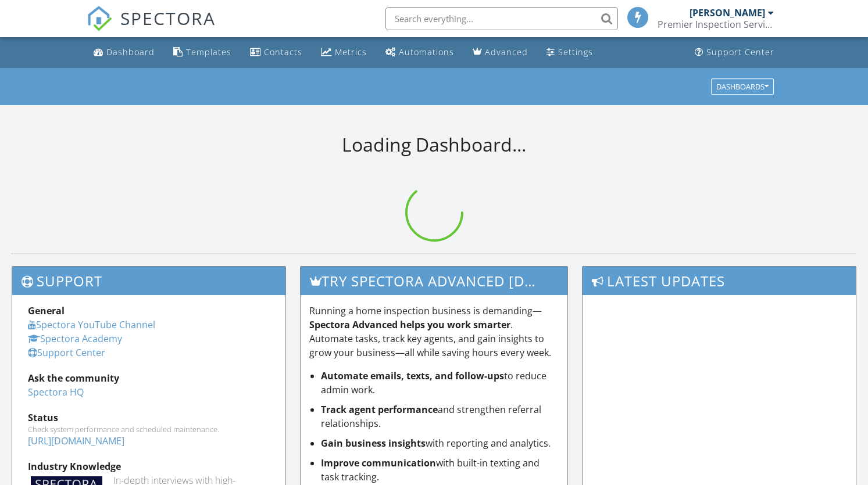  I want to click on div: Templates, so click(209, 52).